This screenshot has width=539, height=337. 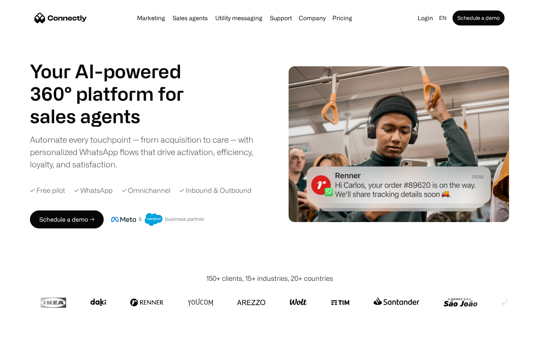 I want to click on img: Meta and Salesforce business partner badge., so click(x=158, y=219).